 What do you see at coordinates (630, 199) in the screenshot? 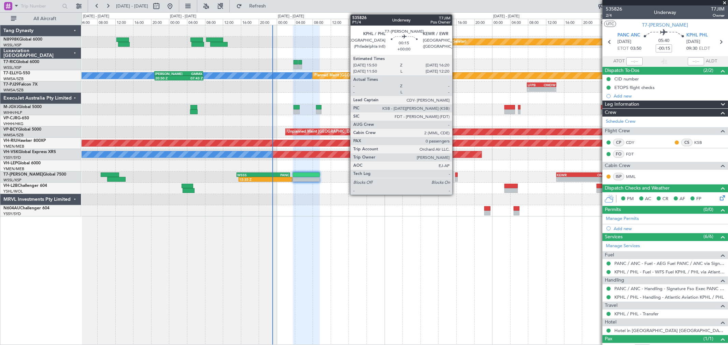
I see `span: PM` at bounding box center [630, 199].